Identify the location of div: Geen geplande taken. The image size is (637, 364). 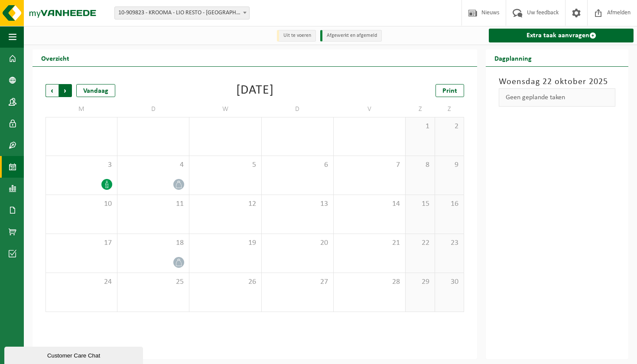
(557, 98).